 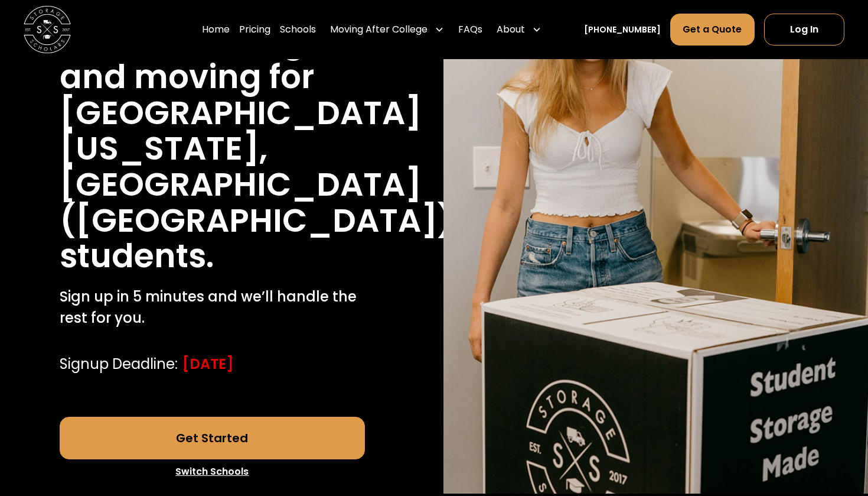 I want to click on a: Get a Quote, so click(x=712, y=29).